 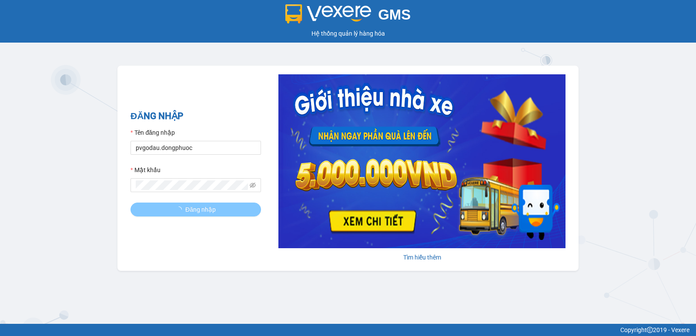 What do you see at coordinates (253, 185) in the screenshot?
I see `span: eye-invisible` at bounding box center [253, 185].